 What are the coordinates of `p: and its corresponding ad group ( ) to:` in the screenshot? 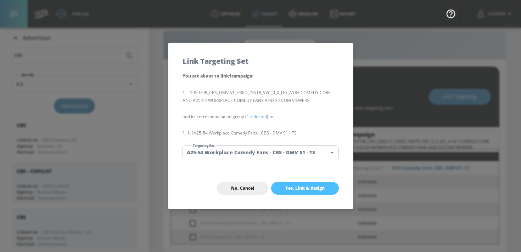 It's located at (261, 117).